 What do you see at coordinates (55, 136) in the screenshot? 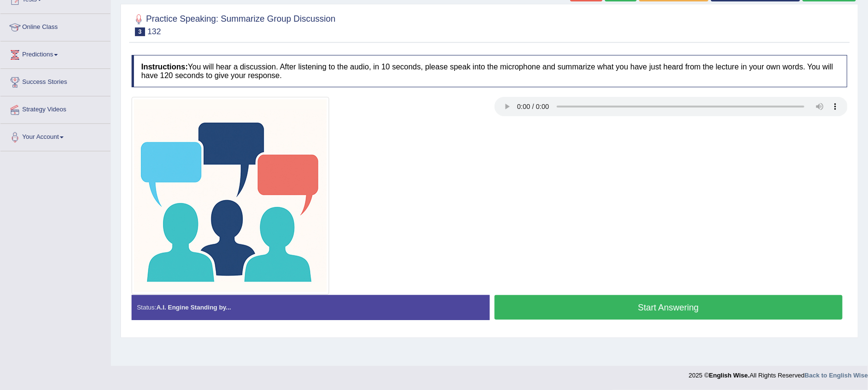
I see `a: Your Account` at bounding box center [55, 136].